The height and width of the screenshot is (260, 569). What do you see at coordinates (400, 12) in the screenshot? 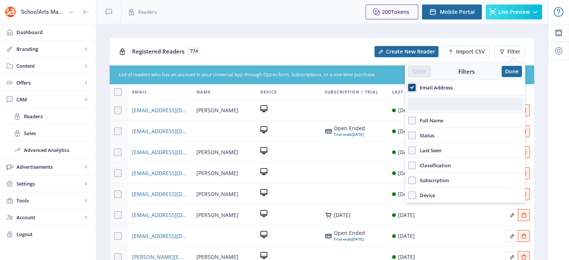
I see `span: Tokens` at bounding box center [400, 12].